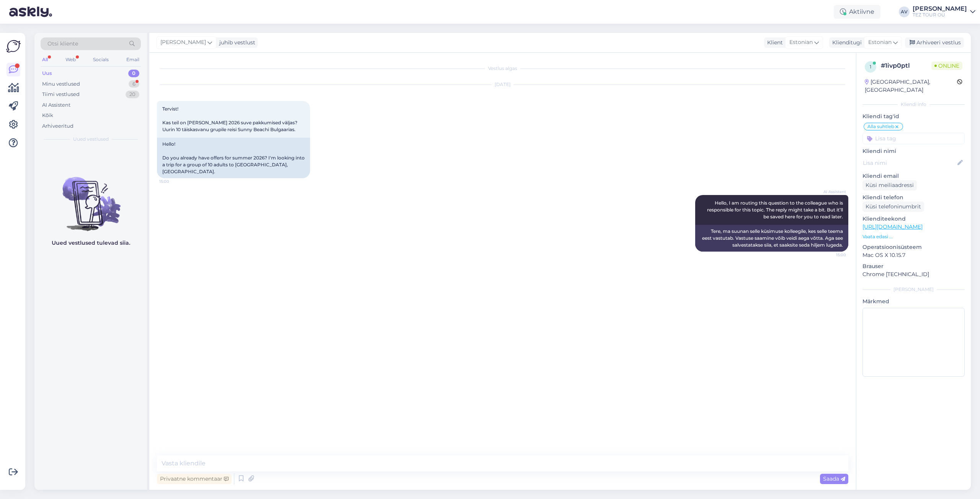 Image resolution: width=980 pixels, height=499 pixels. What do you see at coordinates (845, 43) in the screenshot?
I see `div: Klienditugi` at bounding box center [845, 43].